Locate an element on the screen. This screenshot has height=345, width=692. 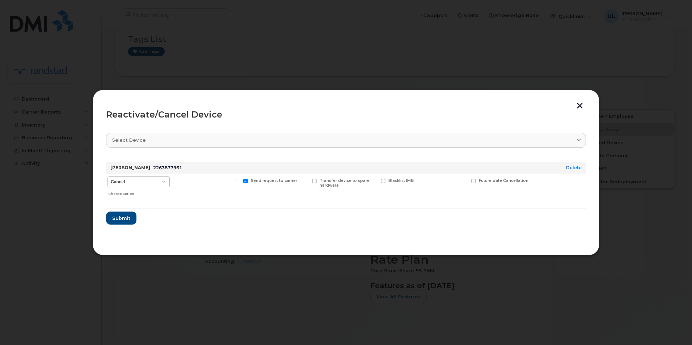
div: Reactivate/Cancel Device is located at coordinates (346, 115).